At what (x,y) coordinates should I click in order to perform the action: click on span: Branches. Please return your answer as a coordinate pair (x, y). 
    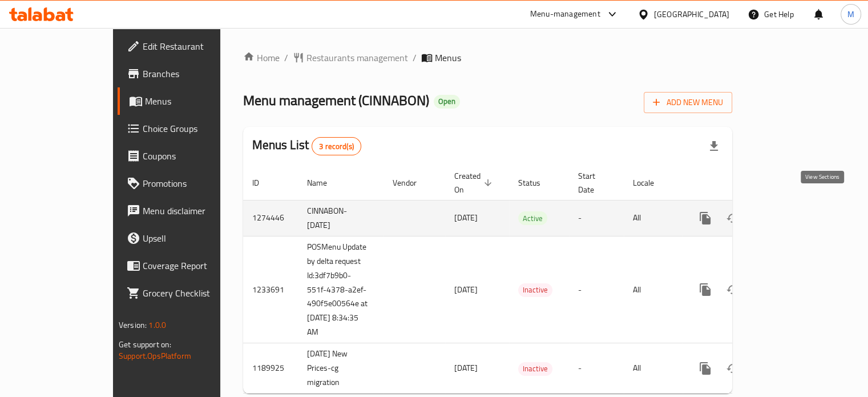
    Looking at the image, I should click on (196, 74).